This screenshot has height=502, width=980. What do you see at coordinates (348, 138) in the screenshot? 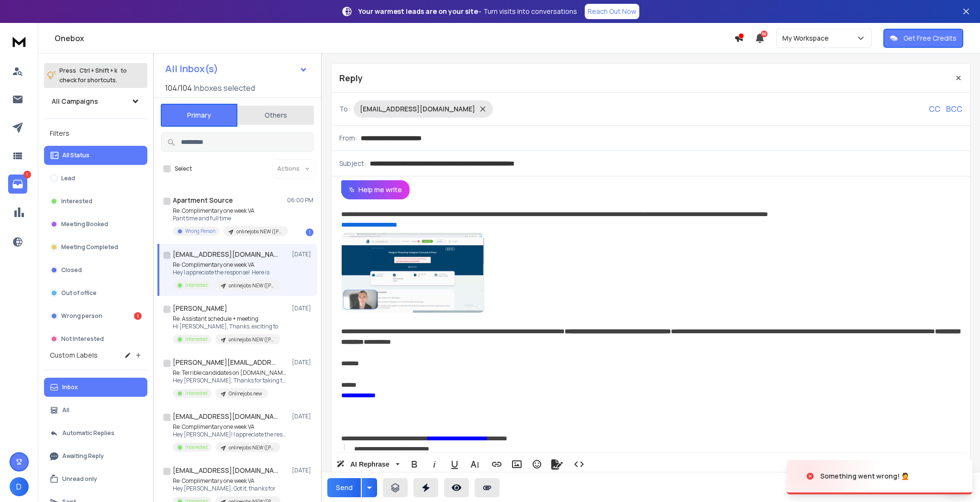
I see `p: From:` at bounding box center [348, 138].